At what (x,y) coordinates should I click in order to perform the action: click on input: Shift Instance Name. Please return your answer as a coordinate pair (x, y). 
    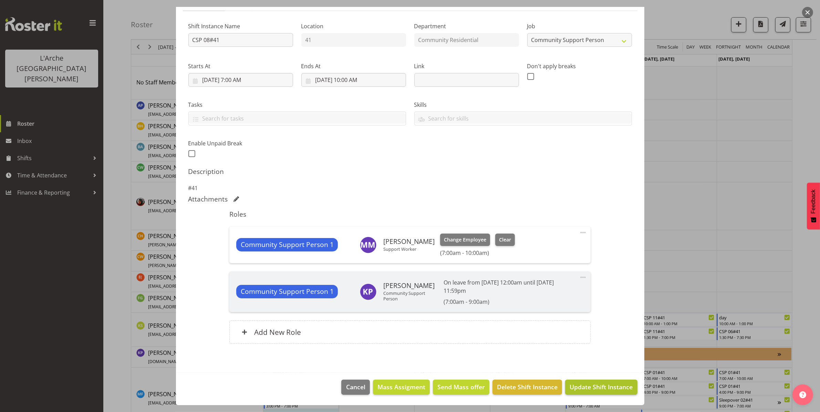
    Looking at the image, I should click on (241, 40).